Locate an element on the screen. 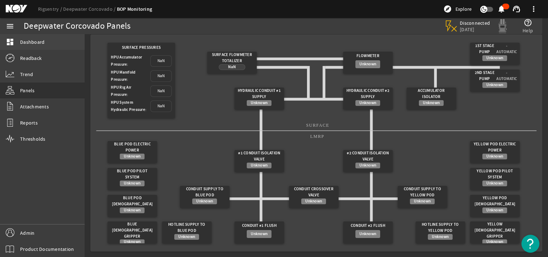 This screenshot has height=257, width=548. span: Disconnected is located at coordinates (474, 23).